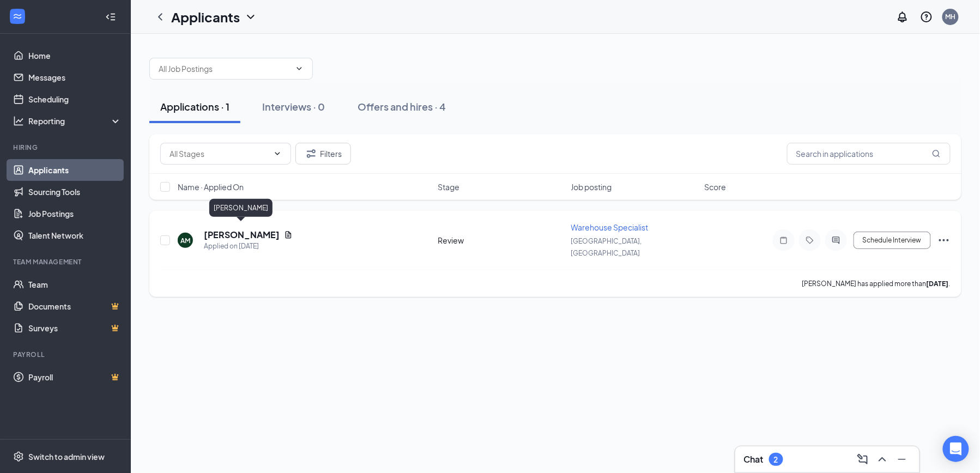 This screenshot has height=473, width=980. I want to click on button: Filter Filters, so click(323, 154).